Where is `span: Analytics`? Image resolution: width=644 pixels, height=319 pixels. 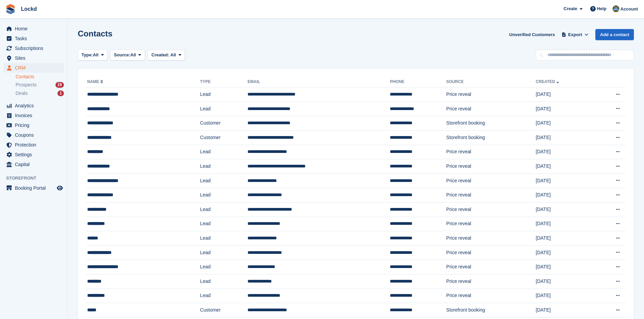 span: Analytics is located at coordinates (35, 106).